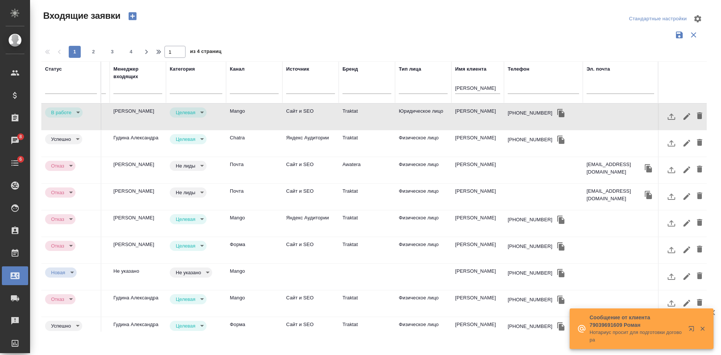 The width and height of the screenshot is (721, 355). Describe the element at coordinates (658, 19) in the screenshot. I see `div: split button` at that location.